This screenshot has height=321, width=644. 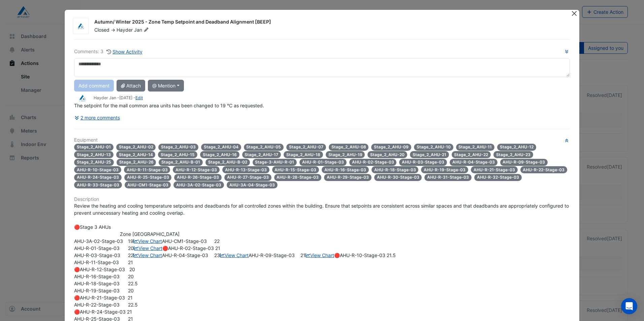 I want to click on button: Close, so click(x=574, y=13).